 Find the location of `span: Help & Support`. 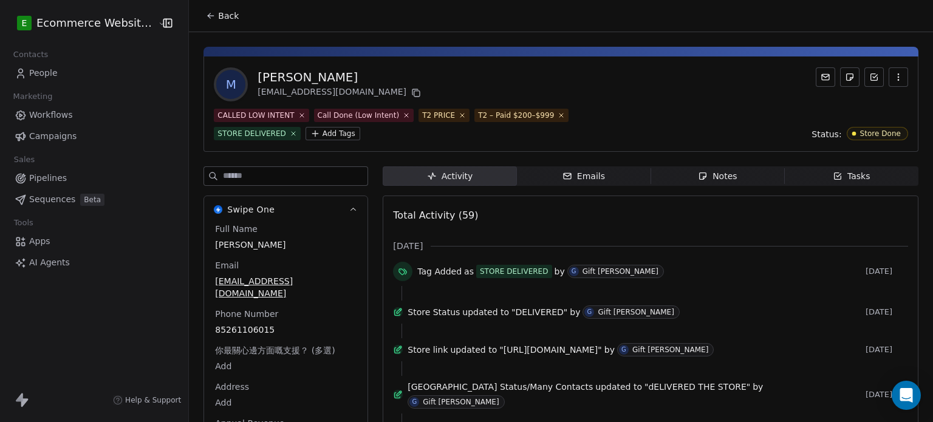

span: Help & Support is located at coordinates (153, 400).